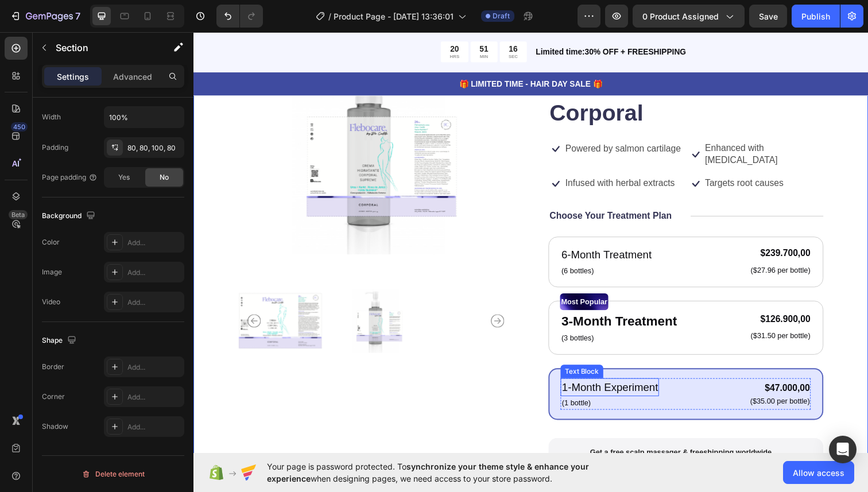 Image resolution: width=868 pixels, height=492 pixels. I want to click on p: Advanced, so click(132, 76).